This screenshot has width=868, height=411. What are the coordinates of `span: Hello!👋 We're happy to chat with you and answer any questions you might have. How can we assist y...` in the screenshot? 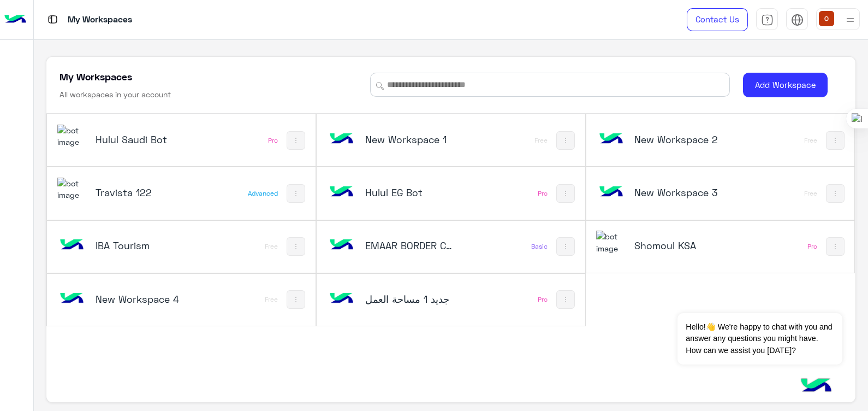 It's located at (759, 339).